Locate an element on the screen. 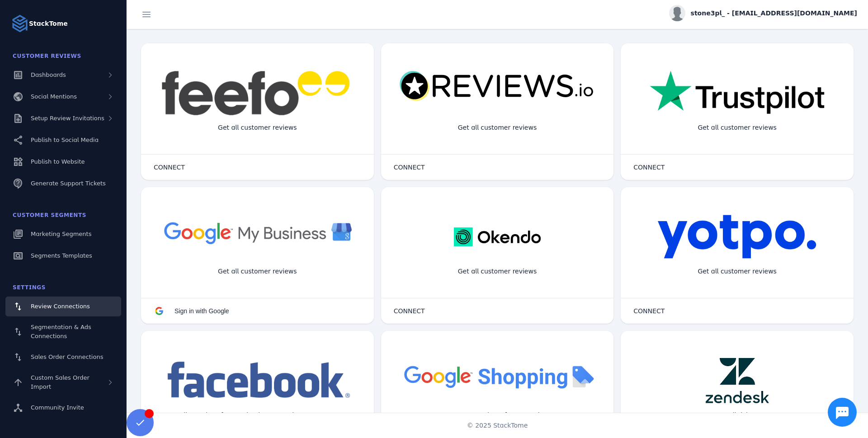 This screenshot has height=438, width=868. span: Publish to Website is located at coordinates (57, 161).